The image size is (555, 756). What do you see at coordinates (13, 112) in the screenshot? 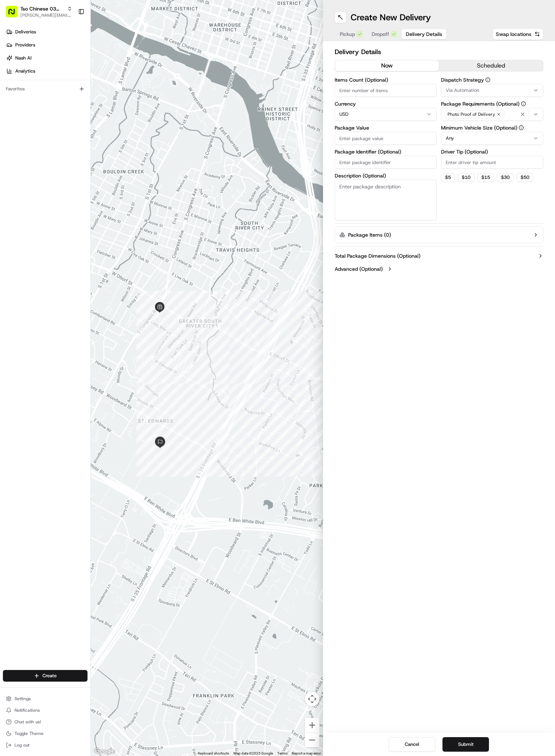
I see `img: Antonia (Store Manager)` at bounding box center [13, 112].